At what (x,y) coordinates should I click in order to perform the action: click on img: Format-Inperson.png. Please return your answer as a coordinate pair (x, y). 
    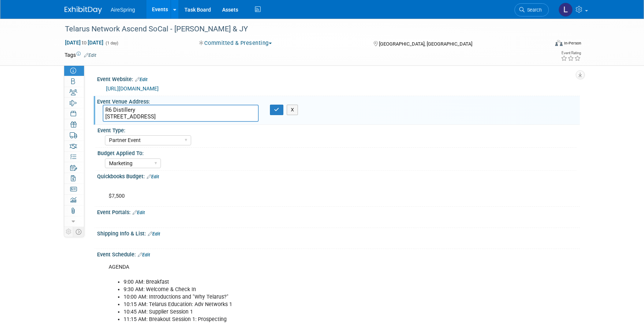
    Looking at the image, I should click on (559, 43).